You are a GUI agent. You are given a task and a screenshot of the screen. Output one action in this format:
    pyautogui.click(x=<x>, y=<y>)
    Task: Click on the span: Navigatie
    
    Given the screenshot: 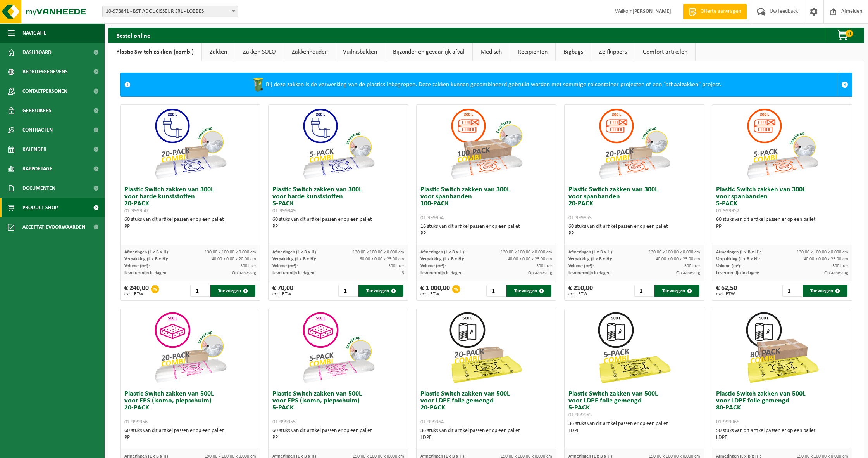 What is the action you would take?
    pyautogui.click(x=34, y=33)
    